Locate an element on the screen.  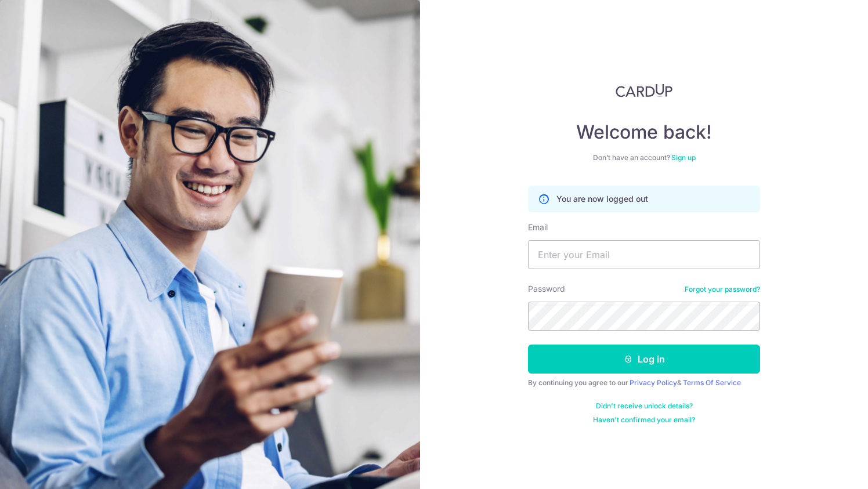
p: You are now logged out is located at coordinates (603, 199).